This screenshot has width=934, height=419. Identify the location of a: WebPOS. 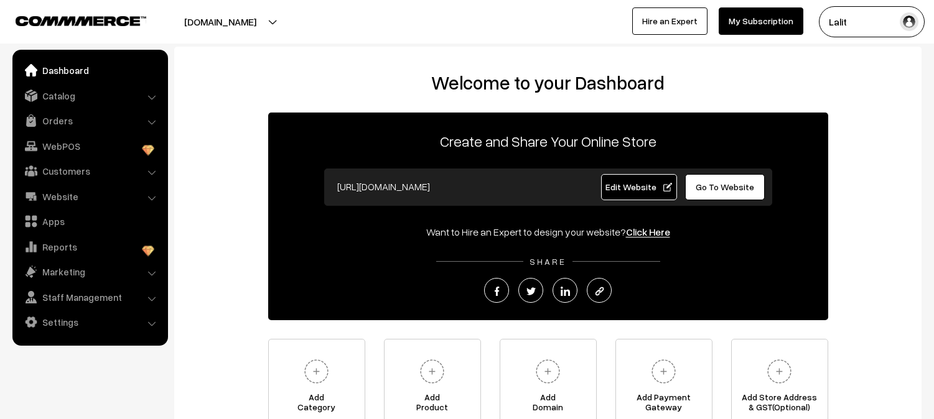
(90, 146).